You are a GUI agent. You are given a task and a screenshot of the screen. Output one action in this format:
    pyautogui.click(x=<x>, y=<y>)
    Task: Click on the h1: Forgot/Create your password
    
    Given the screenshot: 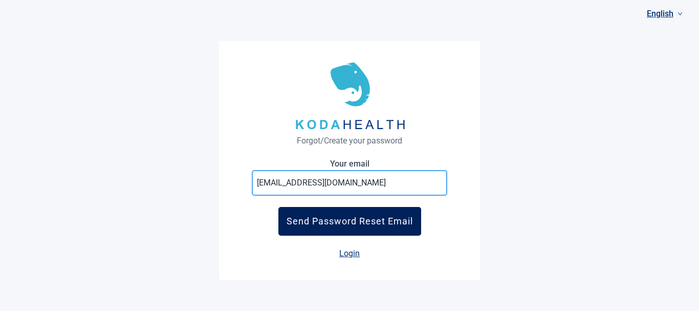 What is the action you would take?
    pyautogui.click(x=349, y=140)
    